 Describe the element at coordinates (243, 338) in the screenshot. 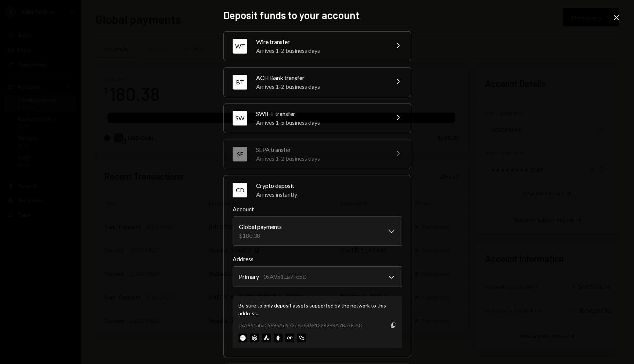

I see `img: base-mainnet` at that location.